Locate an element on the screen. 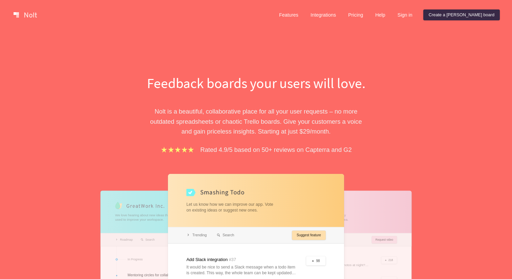 The height and width of the screenshot is (279, 512). h1: Feedback boards your users will love. is located at coordinates (256, 83).